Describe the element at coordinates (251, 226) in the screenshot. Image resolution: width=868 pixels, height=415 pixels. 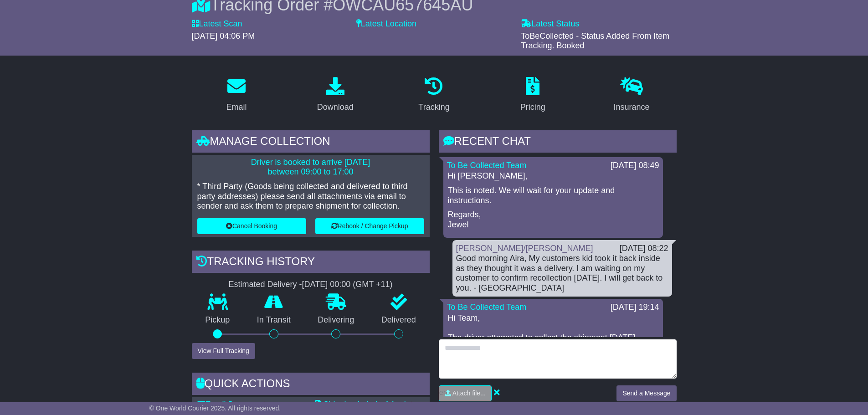
I see `button: Cancel Booking` at that location.